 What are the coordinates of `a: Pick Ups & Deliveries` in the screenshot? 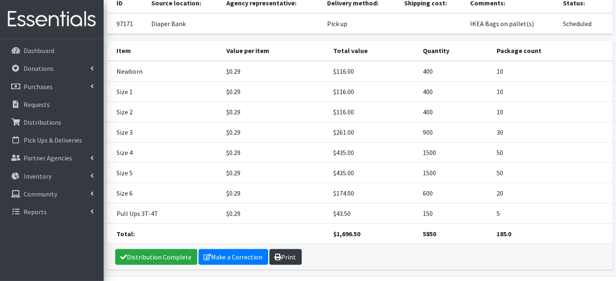 It's located at (52, 140).